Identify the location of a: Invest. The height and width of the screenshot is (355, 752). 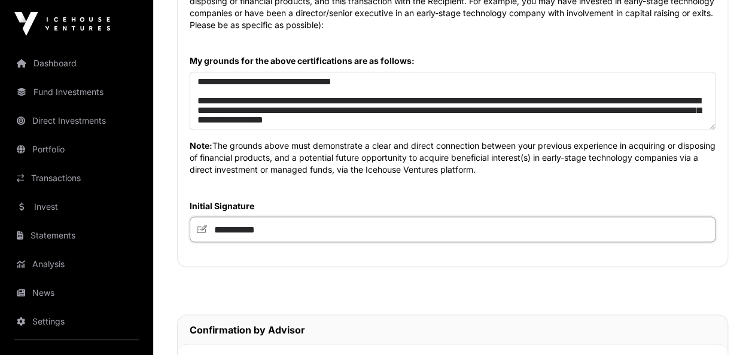
(77, 207).